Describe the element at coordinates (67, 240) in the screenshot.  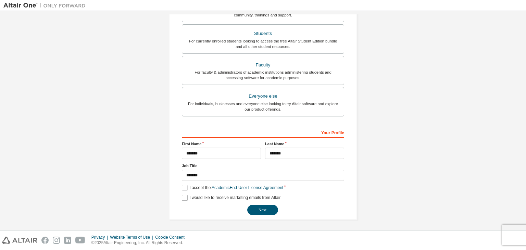
I see `img: linkedin.svg` at that location.